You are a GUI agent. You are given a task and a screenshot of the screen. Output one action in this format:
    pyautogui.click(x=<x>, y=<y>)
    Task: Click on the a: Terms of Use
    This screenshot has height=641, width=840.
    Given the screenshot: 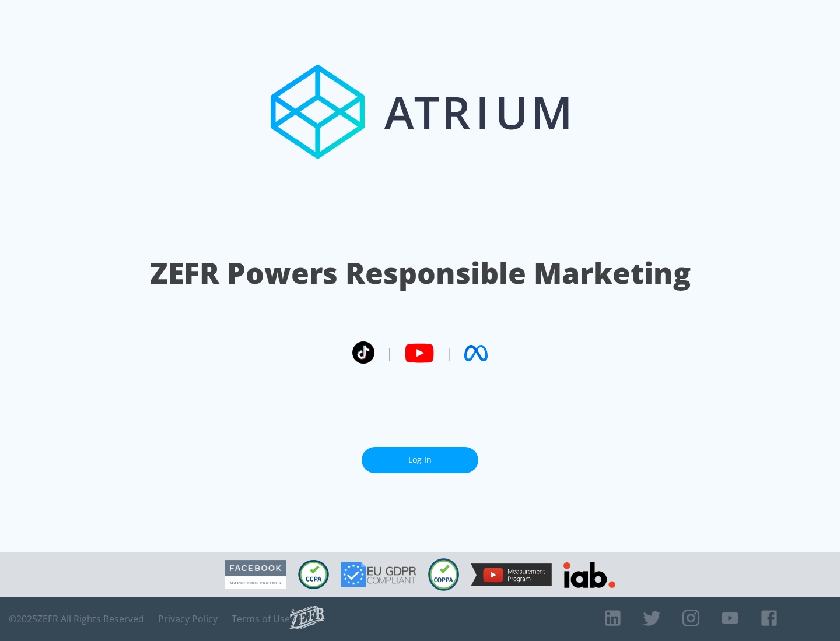 What is the action you would take?
    pyautogui.click(x=261, y=619)
    